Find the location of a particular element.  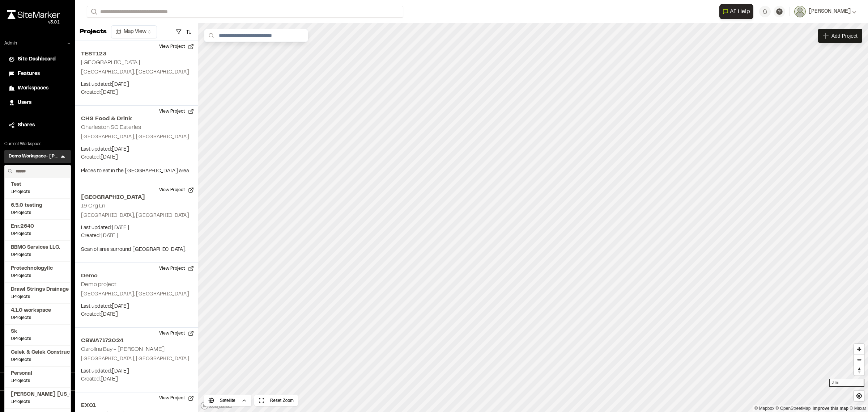

a: Test1Projects is located at coordinates (38, 188).